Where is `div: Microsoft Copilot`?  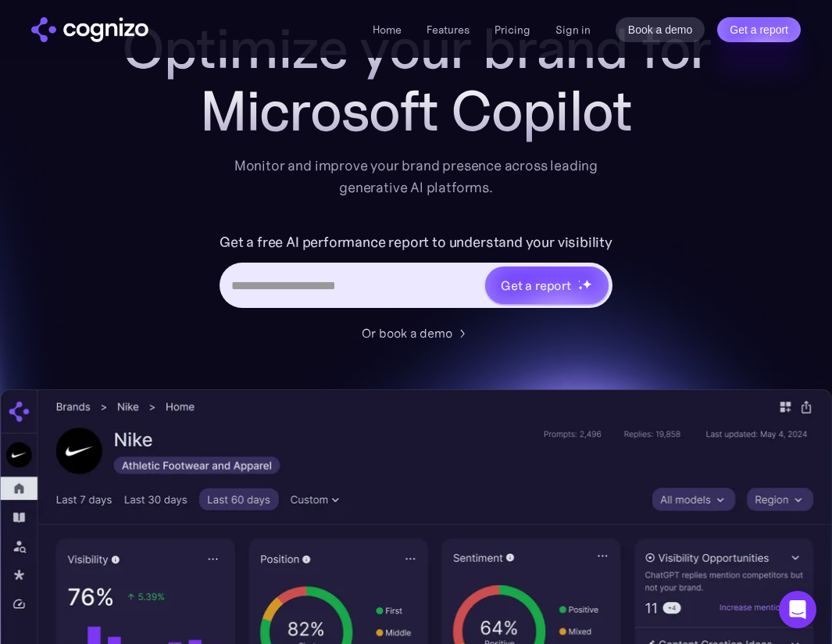
div: Microsoft Copilot is located at coordinates (416, 111).